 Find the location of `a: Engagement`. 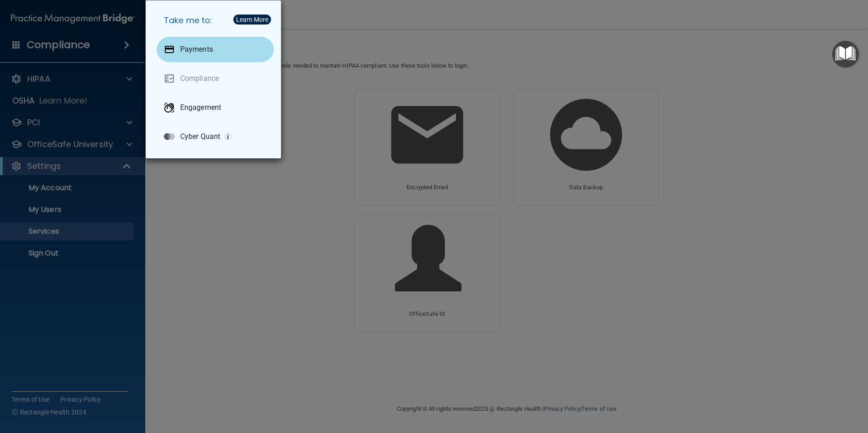

a: Engagement is located at coordinates (215, 107).